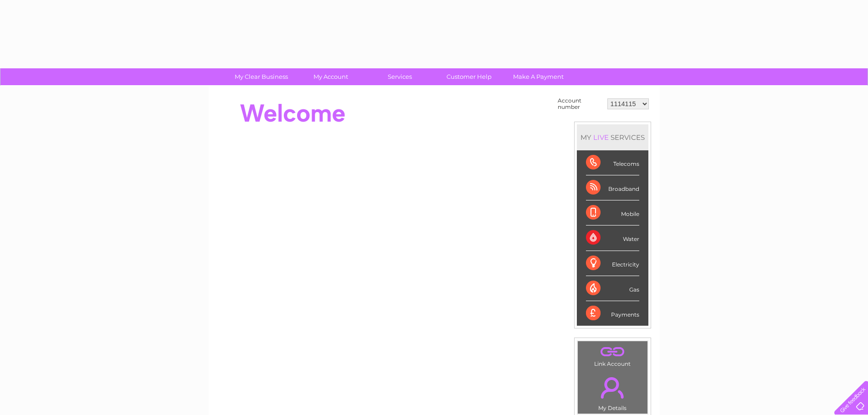 This screenshot has height=415, width=868. I want to click on div: Water, so click(612, 238).